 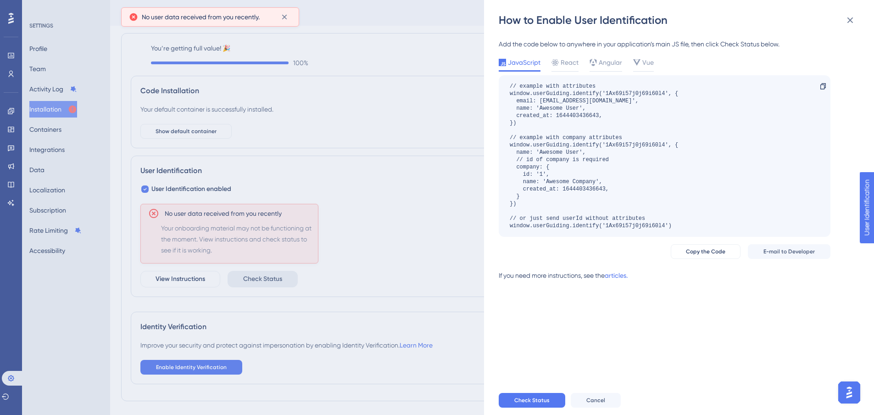 What do you see at coordinates (596, 400) in the screenshot?
I see `span: Cancel` at bounding box center [596, 400].